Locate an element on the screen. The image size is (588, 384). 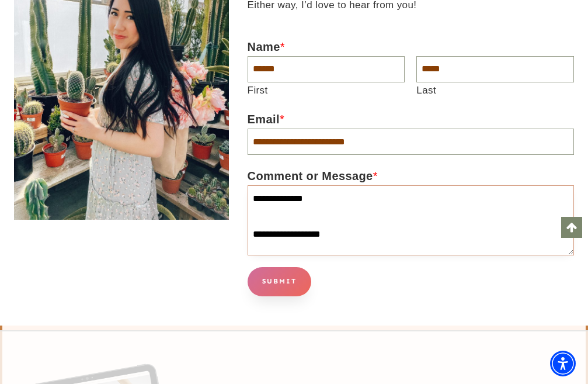
div: Accessibility Menu is located at coordinates (563, 363).